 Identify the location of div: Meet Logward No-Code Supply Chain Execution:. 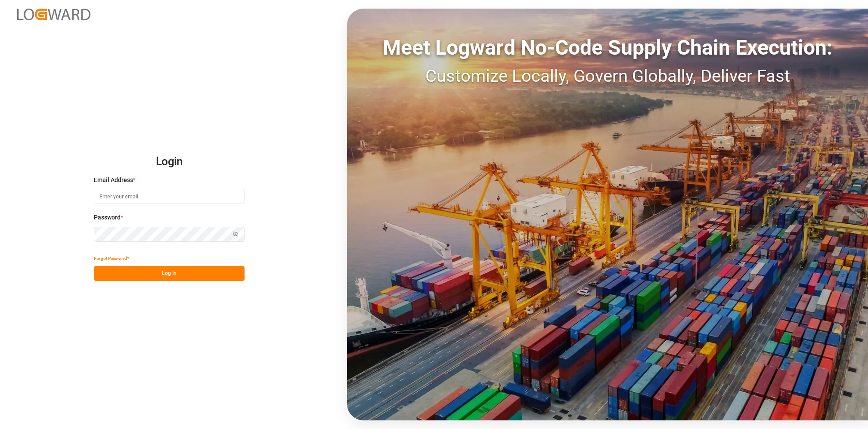
(607, 48).